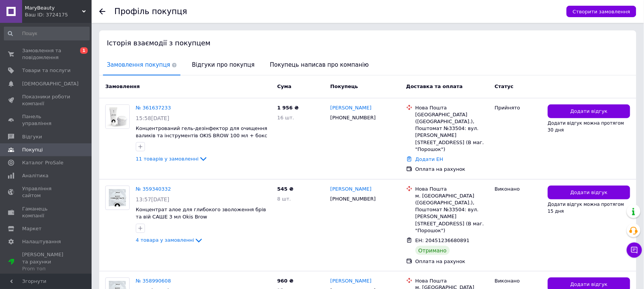 This screenshot has width=644, height=289. Describe the element at coordinates (202, 136) in the screenshot. I see `a: Концентрований гель-дезінфектор для очищення валиків та інструментів OKIS BROW 100 мл + бокс для ...` at that location.